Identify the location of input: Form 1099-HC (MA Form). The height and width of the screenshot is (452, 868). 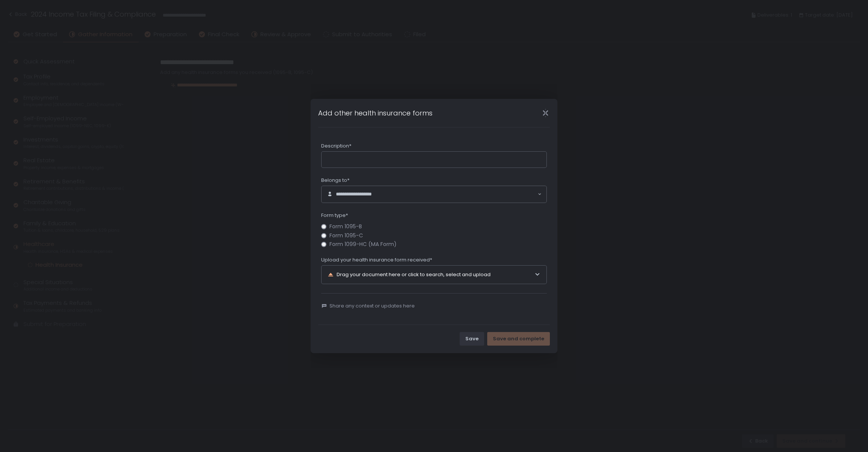
(324, 245).